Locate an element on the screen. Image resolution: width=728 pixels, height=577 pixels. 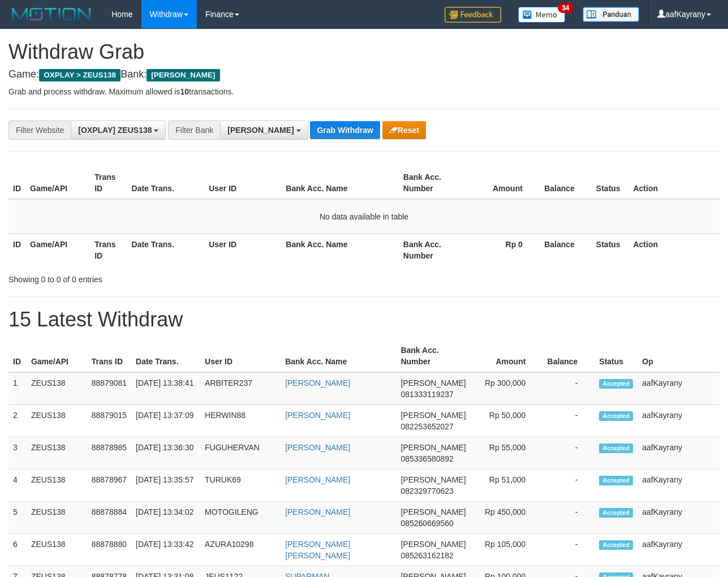
td: MOTOGILENG is located at coordinates (240, 517).